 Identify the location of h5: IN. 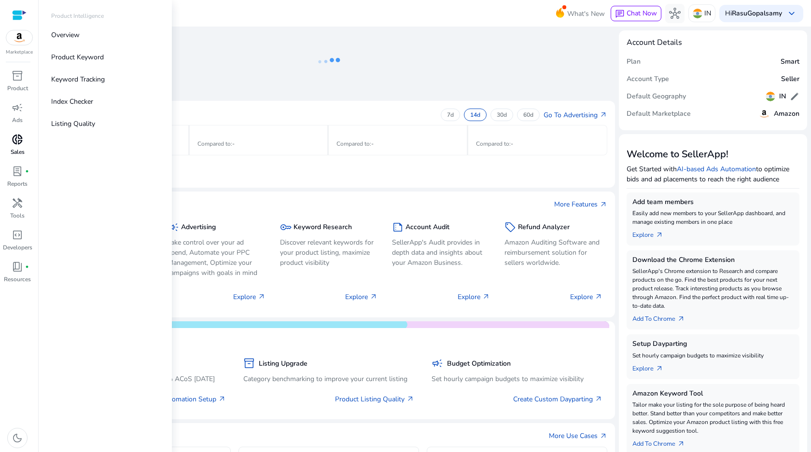
(783, 97).